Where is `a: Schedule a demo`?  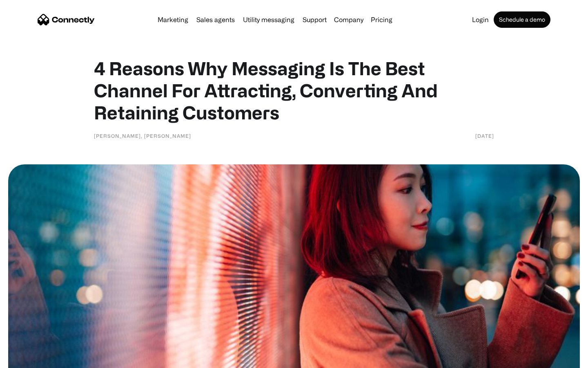
a: Schedule a demo is located at coordinates (521, 19).